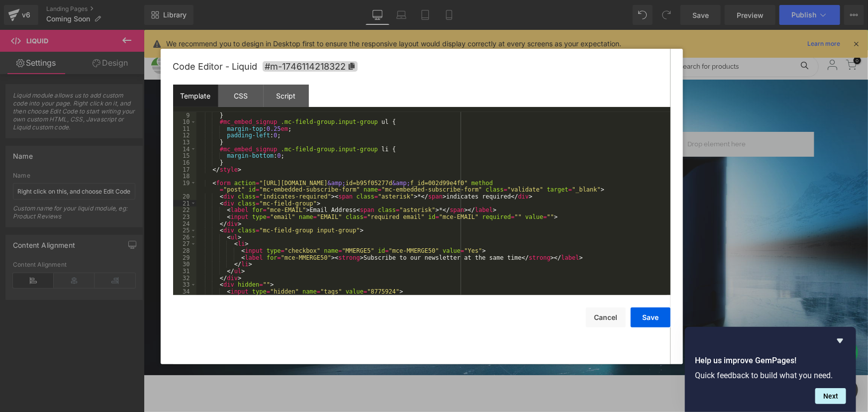 This screenshot has height=412, width=868. I want to click on p: New product, so click(99, 128).